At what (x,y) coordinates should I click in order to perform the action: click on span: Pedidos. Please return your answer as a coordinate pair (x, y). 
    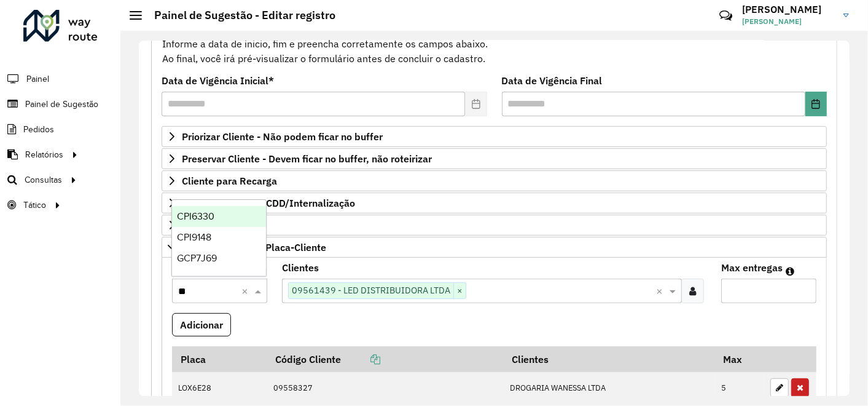
    Looking at the image, I should click on (39, 129).